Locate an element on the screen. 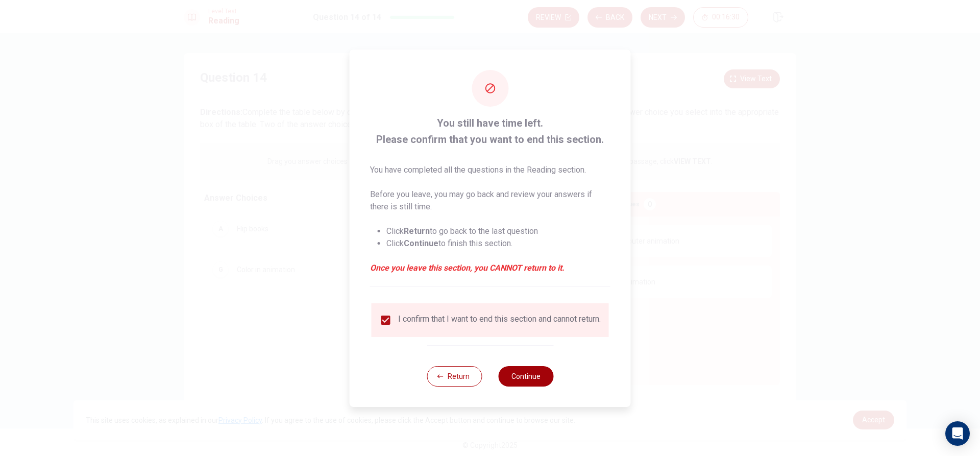  strong: Return is located at coordinates (417, 231).